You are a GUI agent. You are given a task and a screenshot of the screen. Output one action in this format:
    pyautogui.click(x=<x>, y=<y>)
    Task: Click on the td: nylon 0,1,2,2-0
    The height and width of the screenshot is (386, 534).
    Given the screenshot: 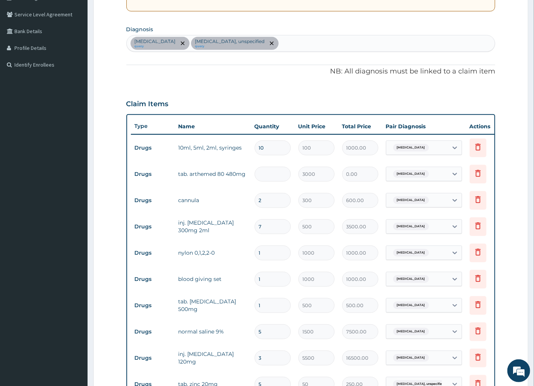 What is the action you would take?
    pyautogui.click(x=213, y=253)
    